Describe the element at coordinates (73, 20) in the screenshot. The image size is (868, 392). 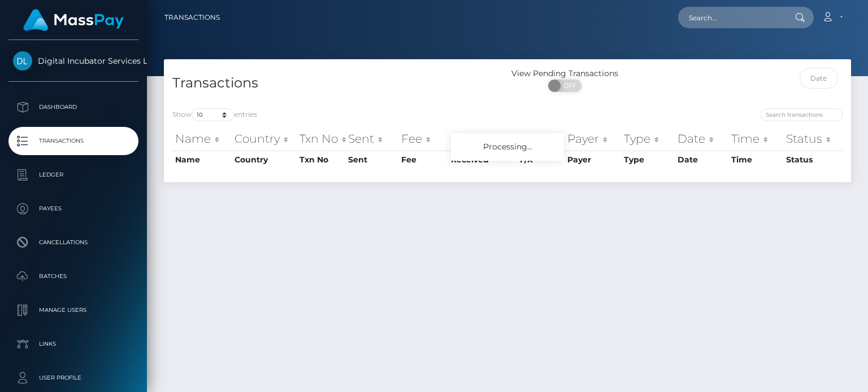
I see `img: MassPay Logo` at that location.